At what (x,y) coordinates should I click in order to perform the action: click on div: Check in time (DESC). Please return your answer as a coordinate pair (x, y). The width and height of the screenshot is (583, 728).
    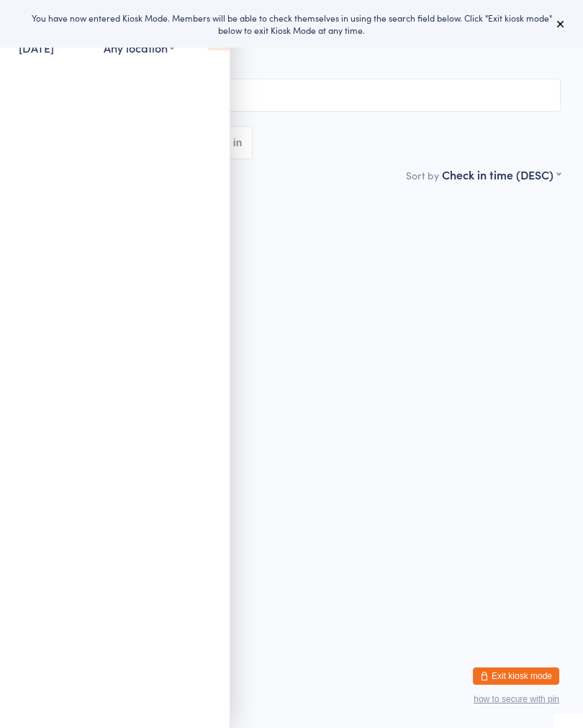
    Looking at the image, I should click on (501, 175).